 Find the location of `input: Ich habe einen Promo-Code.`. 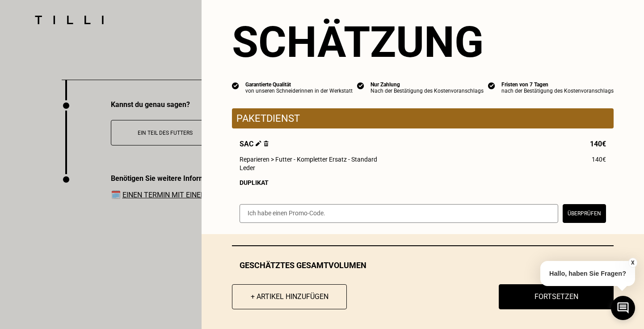

input: Ich habe einen Promo-Code. is located at coordinates (399, 213).